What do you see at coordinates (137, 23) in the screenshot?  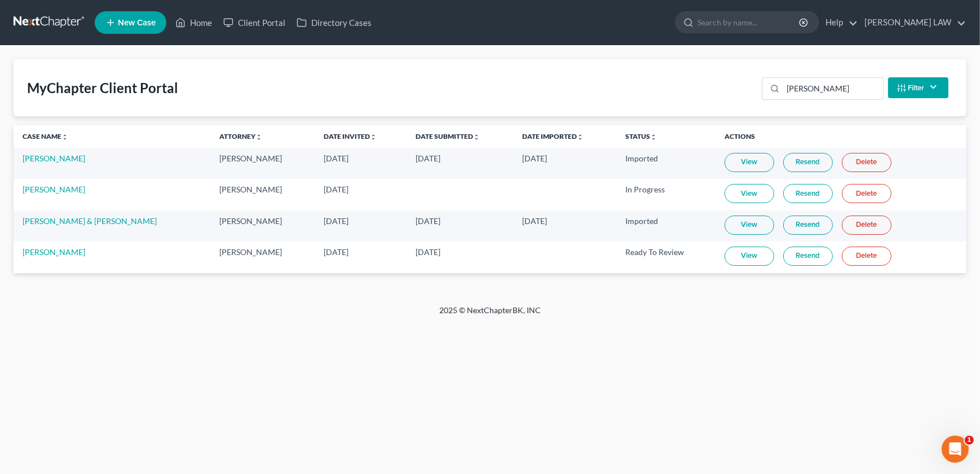 I see `span: New Case` at bounding box center [137, 23].